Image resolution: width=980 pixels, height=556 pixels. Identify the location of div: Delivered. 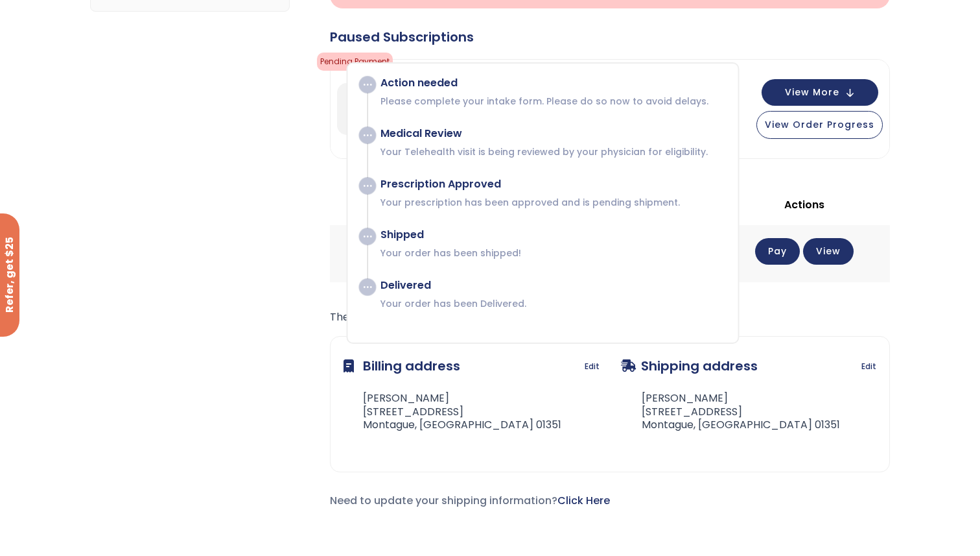
(552, 285).